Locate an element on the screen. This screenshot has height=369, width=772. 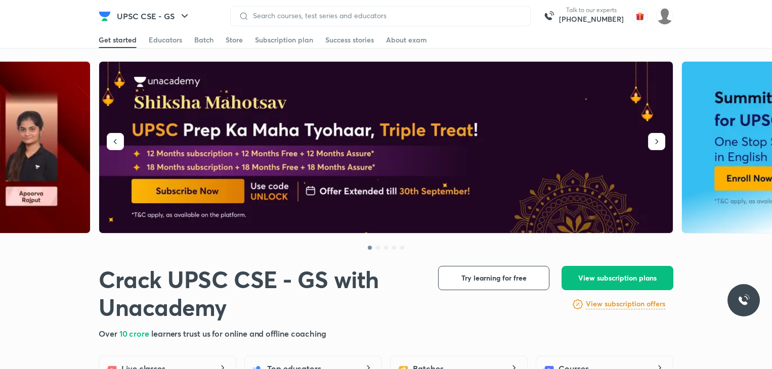
div: Success stories is located at coordinates (349, 40).